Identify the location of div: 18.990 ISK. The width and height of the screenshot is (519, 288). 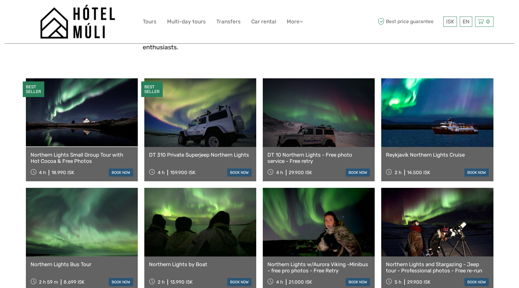
(63, 172).